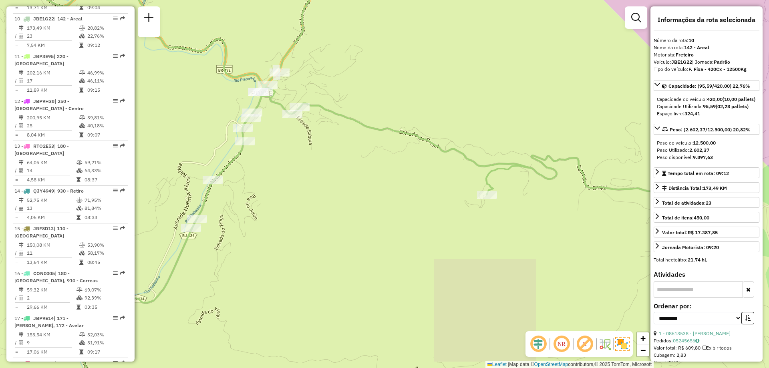 This screenshot has height=368, width=769. Describe the element at coordinates (104, 163) in the screenshot. I see `td: 59,21%` at that location.